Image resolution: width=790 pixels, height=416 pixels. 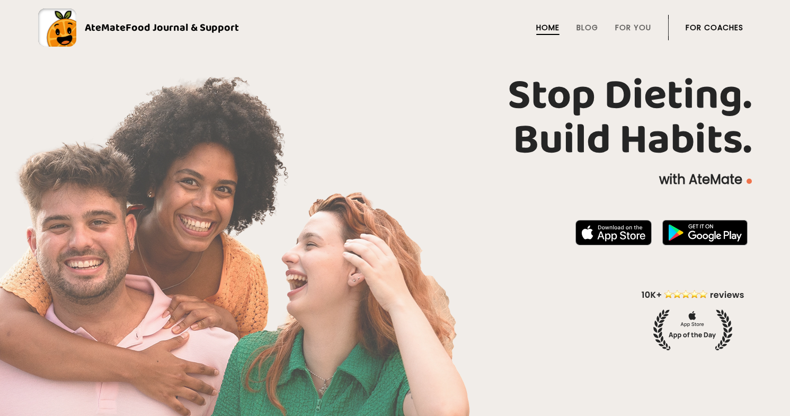 I want to click on h1: Stop Dieting. Build Habits., so click(x=395, y=118).